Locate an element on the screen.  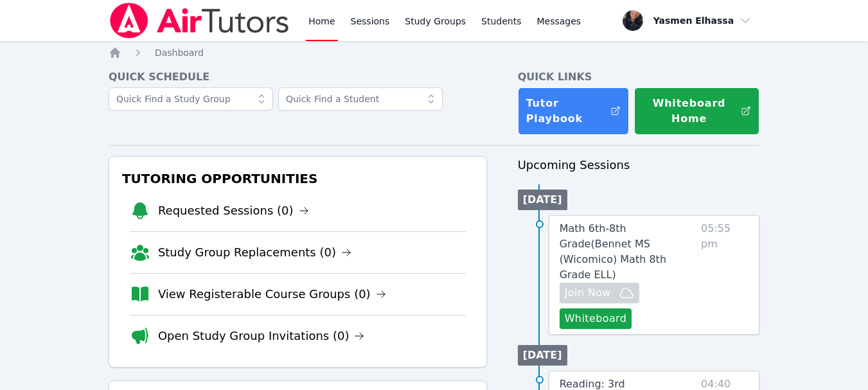
img: Air Tutors is located at coordinates (199, 20).